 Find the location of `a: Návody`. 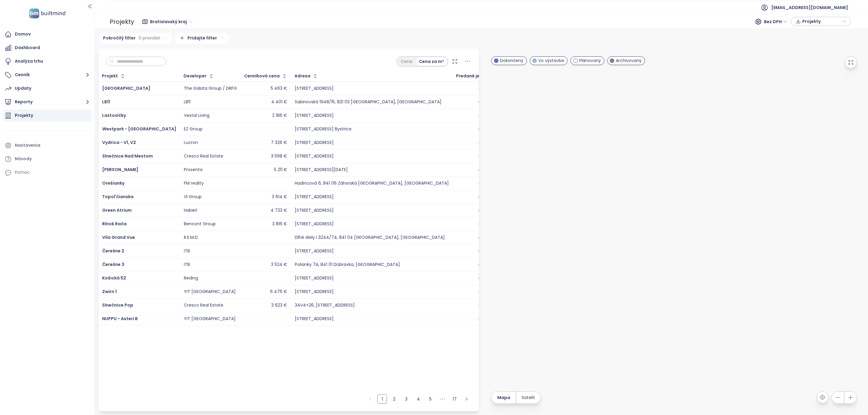

a: Návody is located at coordinates (47, 159).